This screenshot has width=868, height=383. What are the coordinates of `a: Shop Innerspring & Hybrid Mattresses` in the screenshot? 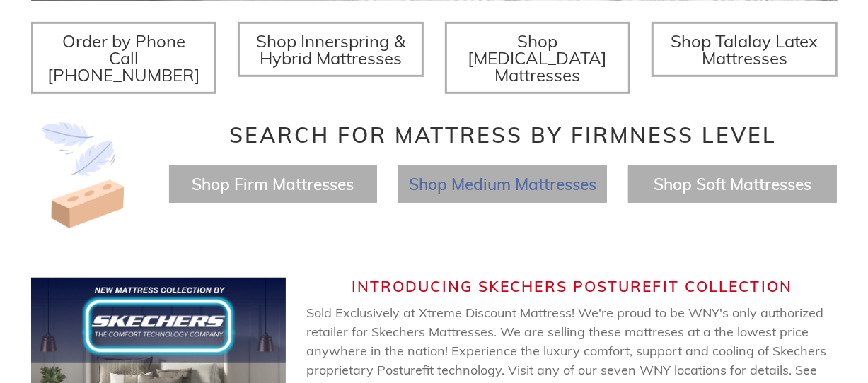 It's located at (330, 49).